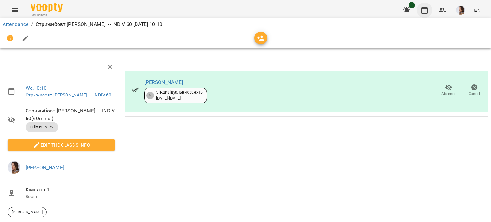 The height and width of the screenshot is (222, 491). Describe the element at coordinates (36, 88) in the screenshot. I see `a: We , 10:10` at that location.